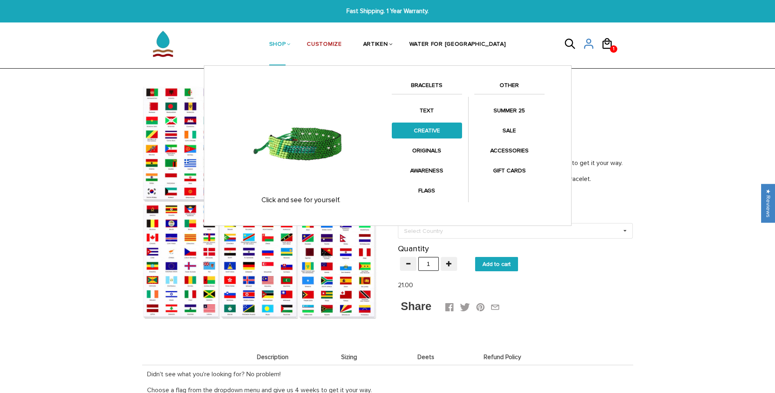 The image size is (775, 393). I want to click on a: OTHER, so click(510, 87).